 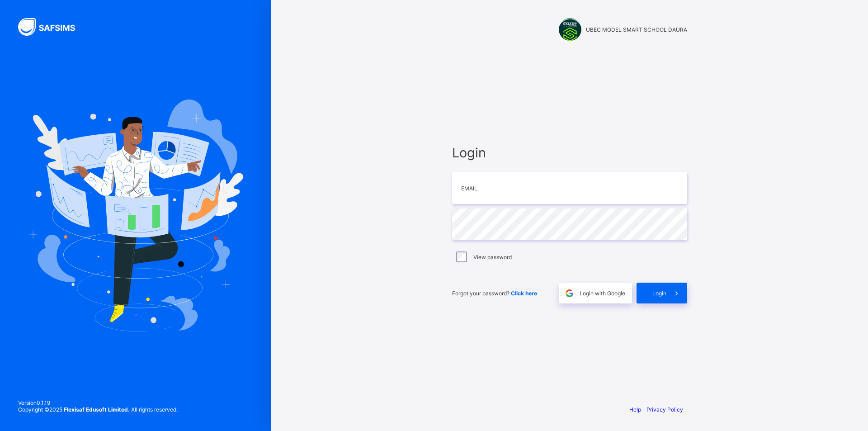 What do you see at coordinates (569, 293) in the screenshot?
I see `img: google.396cfc9801f0270233282035f929180a.svg` at bounding box center [569, 293].